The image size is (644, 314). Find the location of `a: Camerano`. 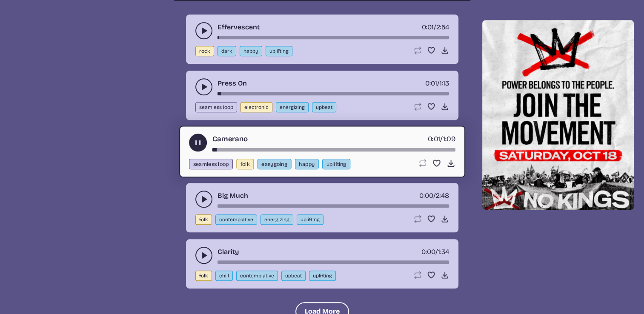

a: Camerano is located at coordinates (230, 139).